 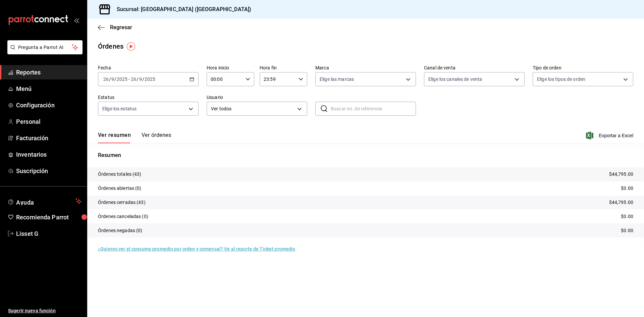 I want to click on span: Sugerir nueva función, so click(x=45, y=311).